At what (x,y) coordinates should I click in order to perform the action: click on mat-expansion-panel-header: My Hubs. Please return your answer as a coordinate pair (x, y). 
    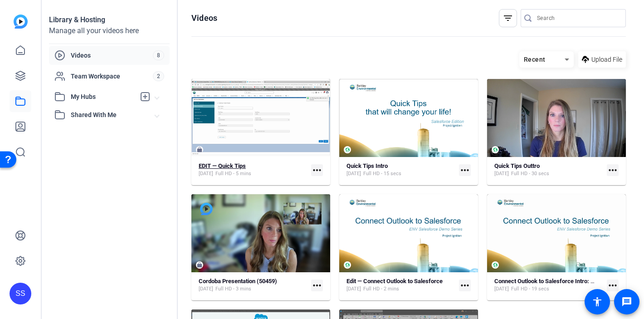
    Looking at the image, I should click on (109, 97).